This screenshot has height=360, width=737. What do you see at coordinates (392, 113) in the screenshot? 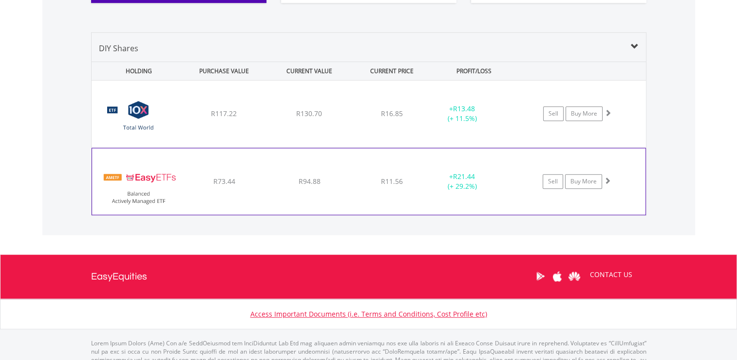
I see `span: R16.85` at bounding box center [392, 113].